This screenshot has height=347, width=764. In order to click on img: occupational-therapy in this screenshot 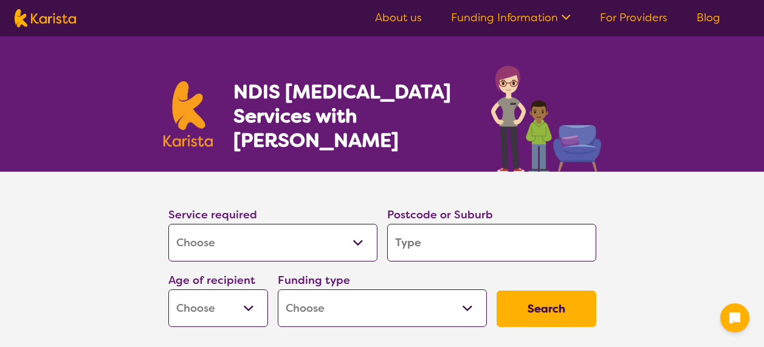, I will do `click(546, 118)`.